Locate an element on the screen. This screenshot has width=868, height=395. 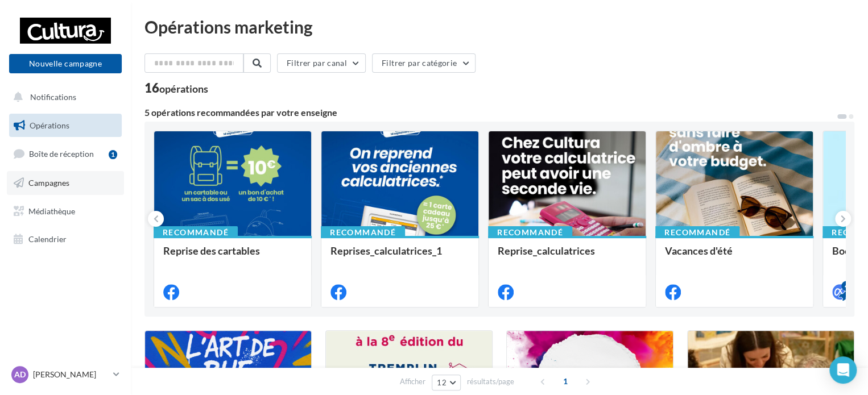
span: Calendrier is located at coordinates (47, 239).